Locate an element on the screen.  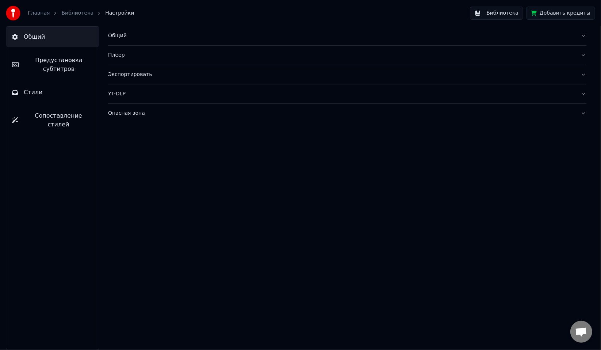
button: Опасная зона is located at coordinates (347, 113).